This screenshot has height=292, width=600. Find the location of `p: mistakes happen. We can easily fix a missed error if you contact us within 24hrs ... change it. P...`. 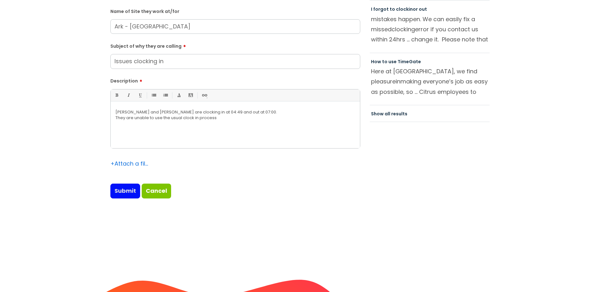

p: mistakes happen. We can easily fix a missed error if you contact us within 24hrs ... change it. P... is located at coordinates (430, 29).